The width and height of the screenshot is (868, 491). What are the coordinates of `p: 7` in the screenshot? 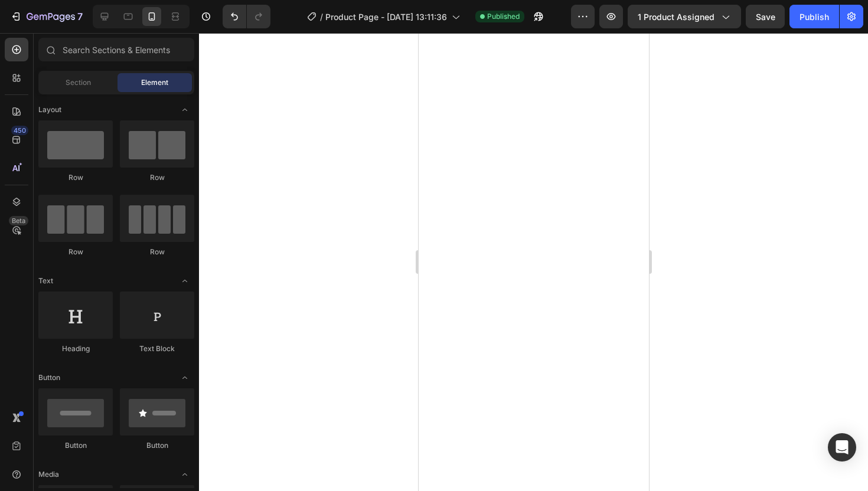 It's located at (80, 16).